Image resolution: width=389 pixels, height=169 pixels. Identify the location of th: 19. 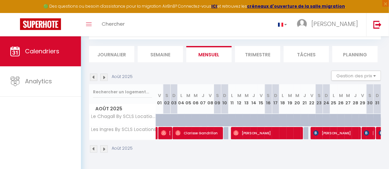
(291, 99).